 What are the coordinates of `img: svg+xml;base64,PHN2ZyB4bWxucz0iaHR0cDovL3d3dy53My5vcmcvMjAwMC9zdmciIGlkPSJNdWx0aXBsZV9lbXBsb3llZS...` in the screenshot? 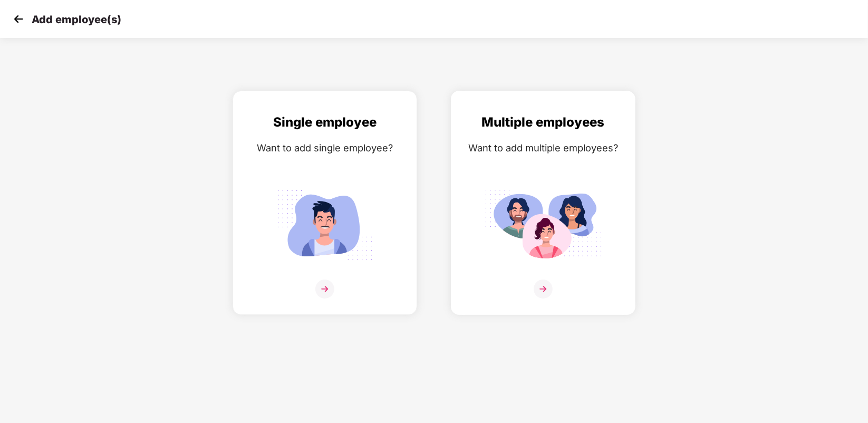 It's located at (543, 225).